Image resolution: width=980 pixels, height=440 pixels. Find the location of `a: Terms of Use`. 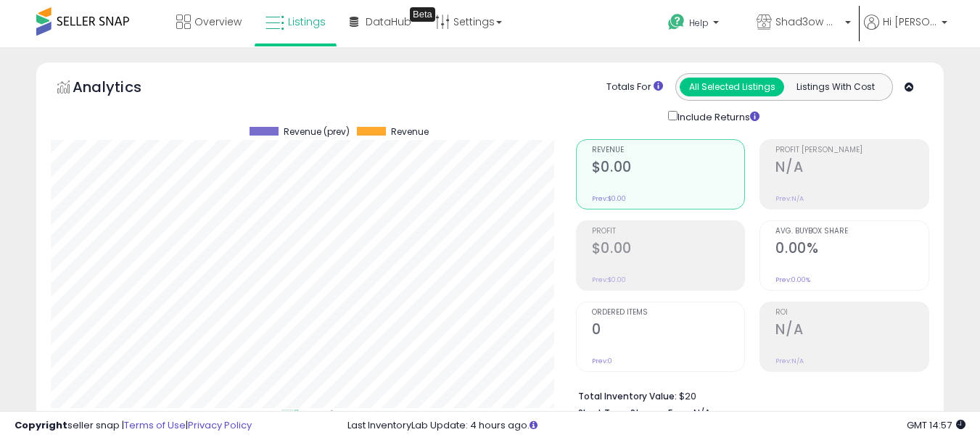

a: Terms of Use is located at coordinates (154, 425).